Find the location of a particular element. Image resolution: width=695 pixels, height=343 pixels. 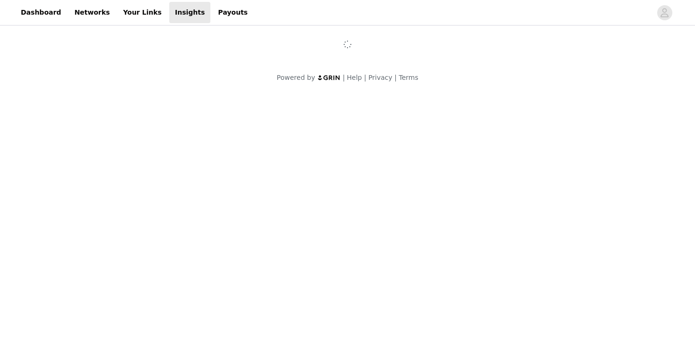

div: avatar is located at coordinates (664, 13).